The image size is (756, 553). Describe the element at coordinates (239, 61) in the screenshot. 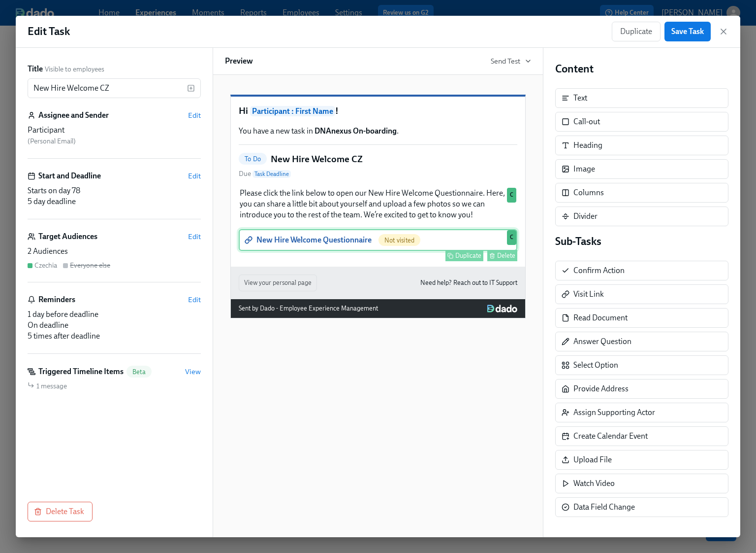

I see `h6: Preview` at that location.